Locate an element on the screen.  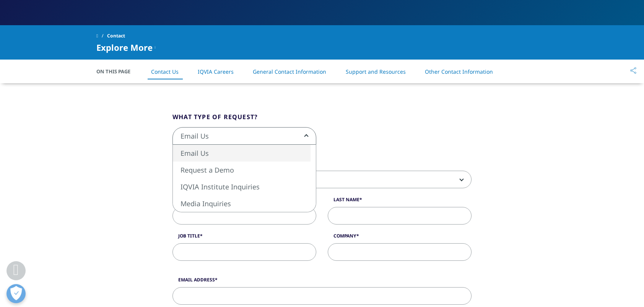
label: Last Name is located at coordinates (400, 201).